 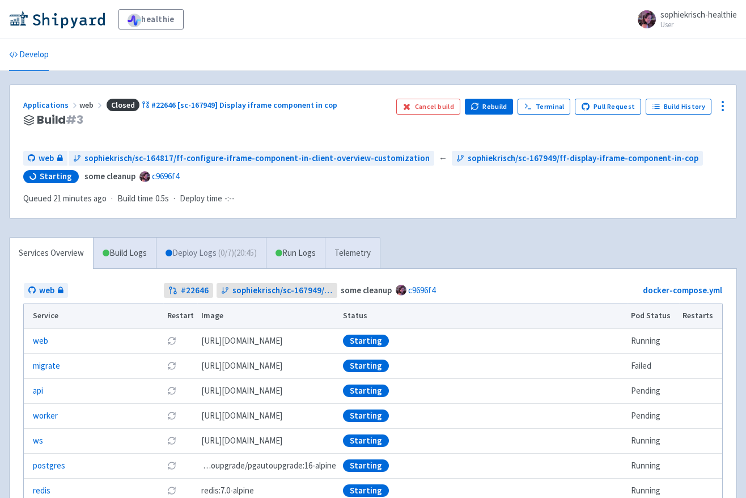 I want to click on a: Build History, so click(x=679, y=107).